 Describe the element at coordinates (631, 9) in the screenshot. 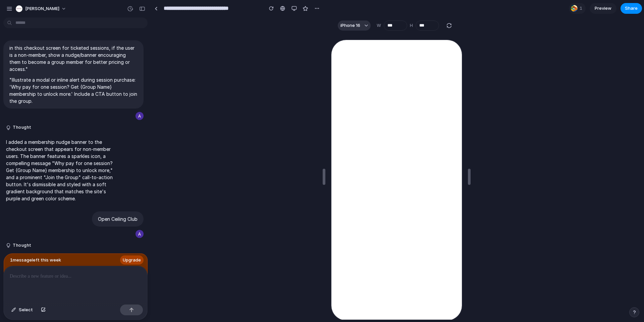

I see `button: Share` at that location.